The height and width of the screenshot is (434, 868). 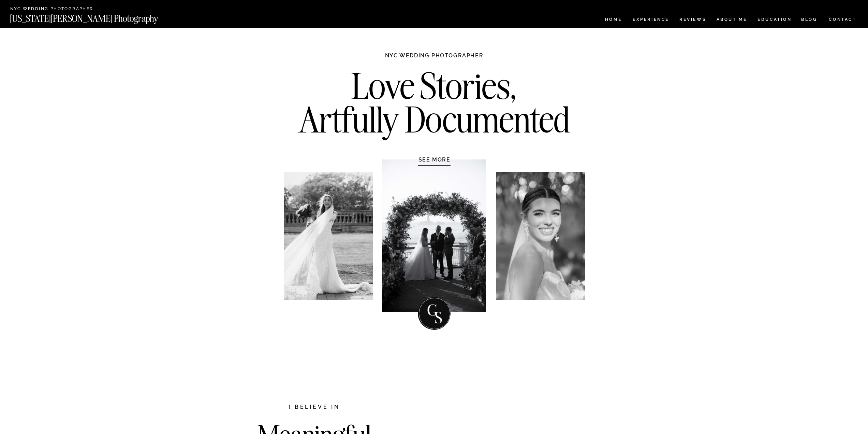 What do you see at coordinates (434, 160) in the screenshot?
I see `h1: SEE MORE` at bounding box center [434, 160].